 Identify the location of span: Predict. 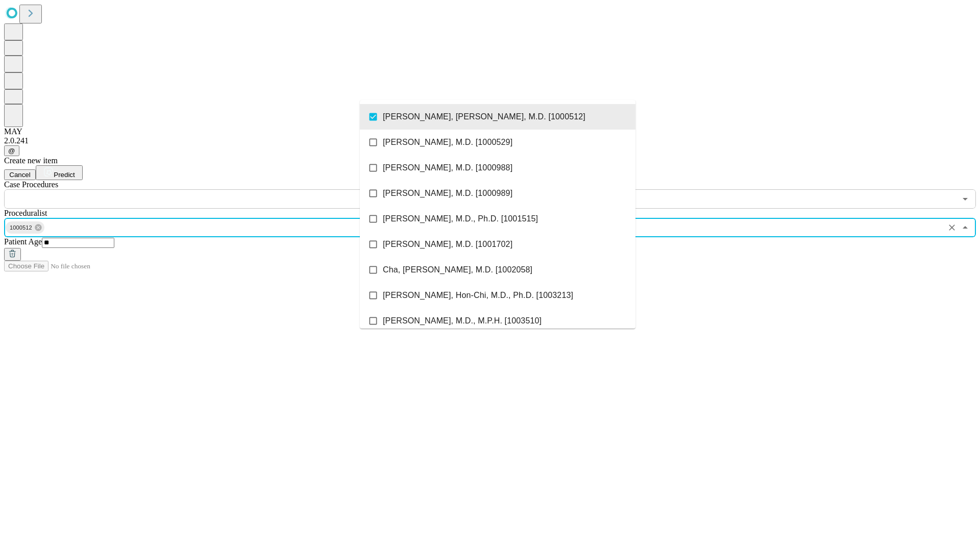
(64, 175).